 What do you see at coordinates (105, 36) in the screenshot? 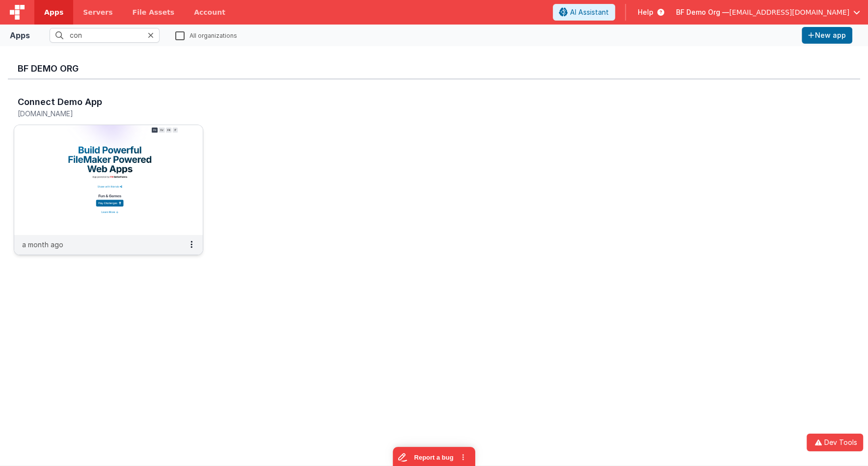
I see `input: Search apps` at bounding box center [105, 36].